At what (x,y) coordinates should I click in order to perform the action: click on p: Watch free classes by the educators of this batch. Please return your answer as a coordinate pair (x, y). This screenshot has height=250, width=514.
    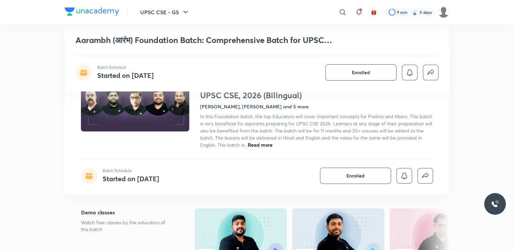
    Looking at the image, I should click on (127, 226).